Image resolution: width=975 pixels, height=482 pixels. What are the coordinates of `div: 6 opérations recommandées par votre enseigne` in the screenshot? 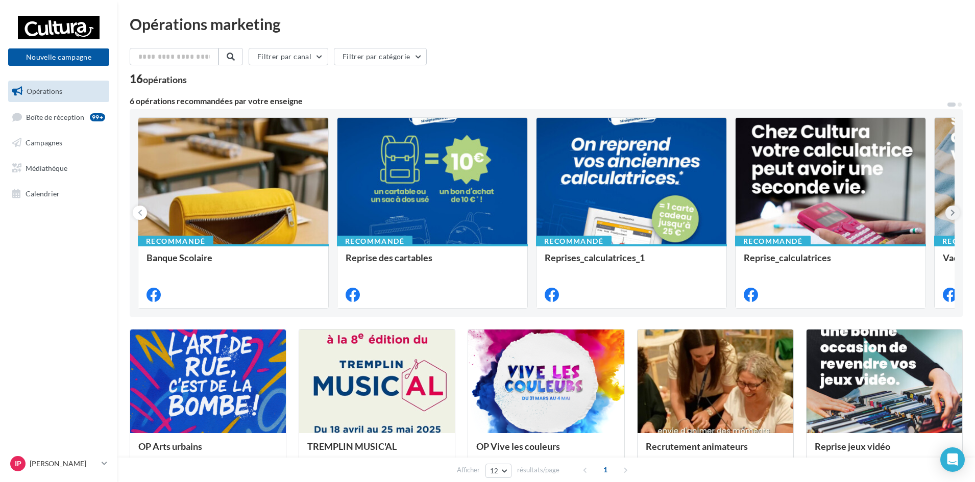 It's located at (538, 101).